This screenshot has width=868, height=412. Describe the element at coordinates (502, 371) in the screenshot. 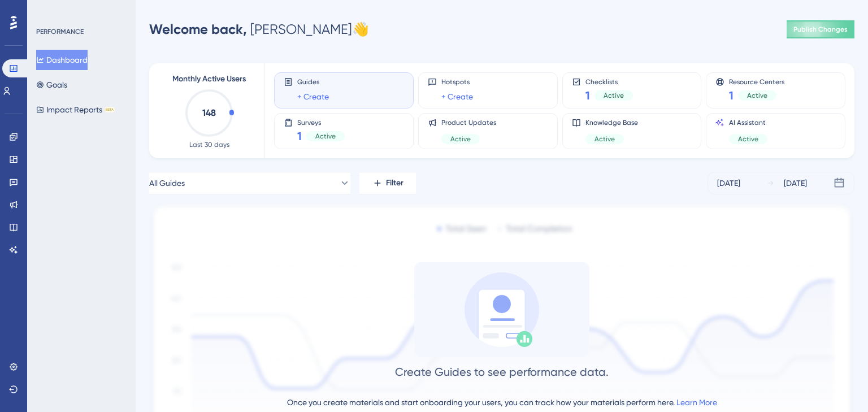

I see `div: Create Guides to see performance data.` at that location.